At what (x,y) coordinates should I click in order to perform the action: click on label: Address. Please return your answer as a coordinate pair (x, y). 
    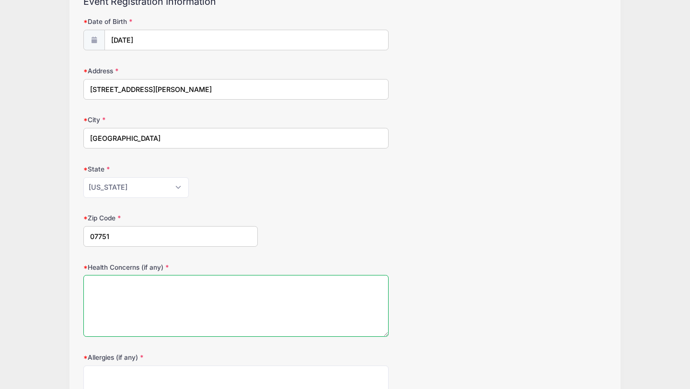
    Looking at the image, I should click on (171, 71).